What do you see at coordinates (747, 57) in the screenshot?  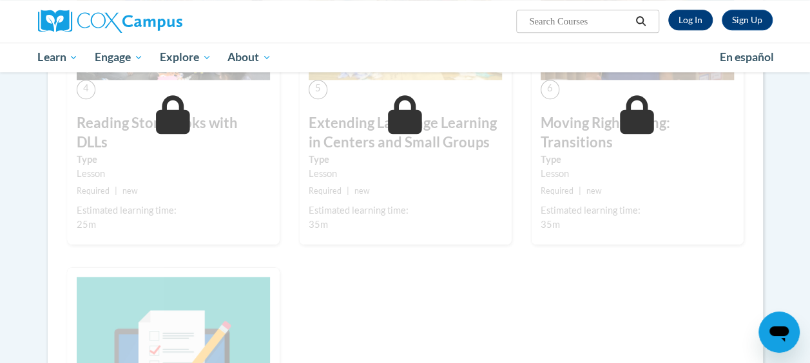 I see `a: En español` at bounding box center [747, 57].